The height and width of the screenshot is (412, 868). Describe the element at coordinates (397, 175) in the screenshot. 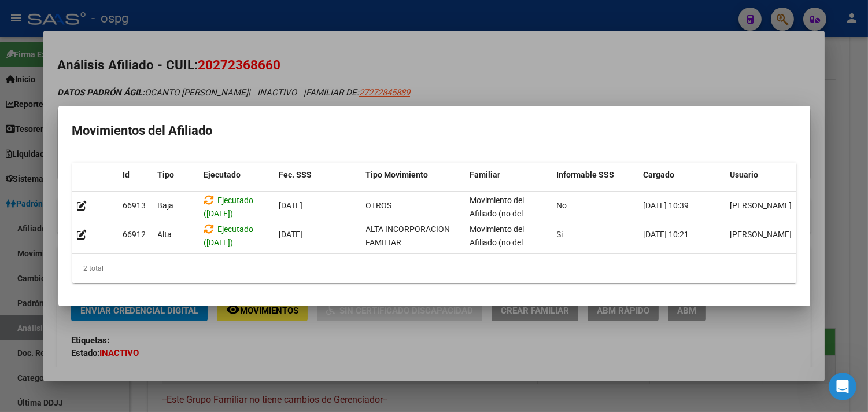

I see `span: Tipo Movimiento` at that location.